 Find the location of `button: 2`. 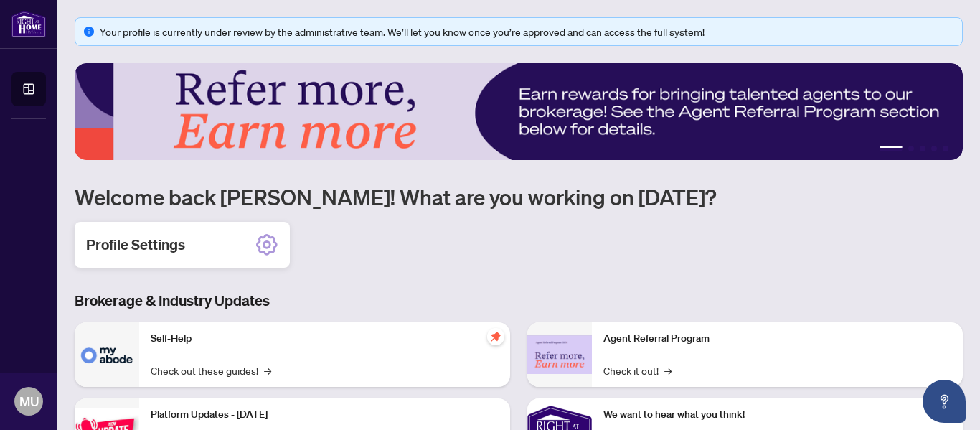

button: 2 is located at coordinates (911, 149).